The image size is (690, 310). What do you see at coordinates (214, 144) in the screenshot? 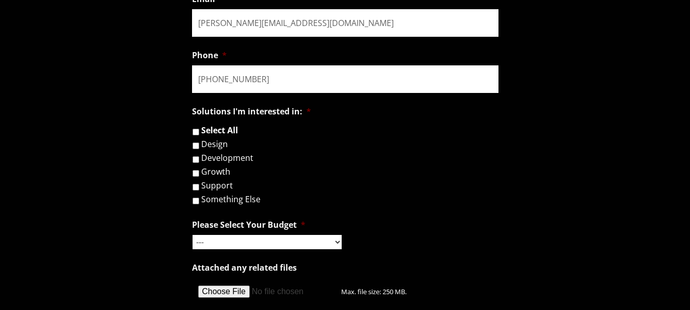
I see `label: Design` at bounding box center [214, 144].